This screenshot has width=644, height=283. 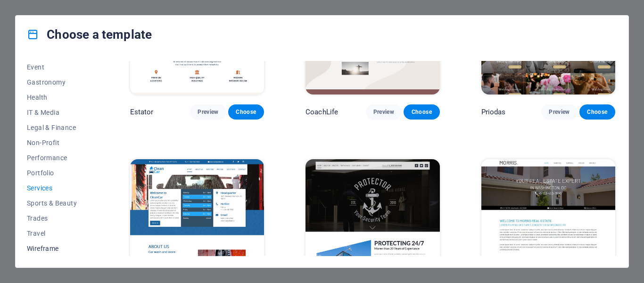 I want to click on button: Non-Profit, so click(x=57, y=143).